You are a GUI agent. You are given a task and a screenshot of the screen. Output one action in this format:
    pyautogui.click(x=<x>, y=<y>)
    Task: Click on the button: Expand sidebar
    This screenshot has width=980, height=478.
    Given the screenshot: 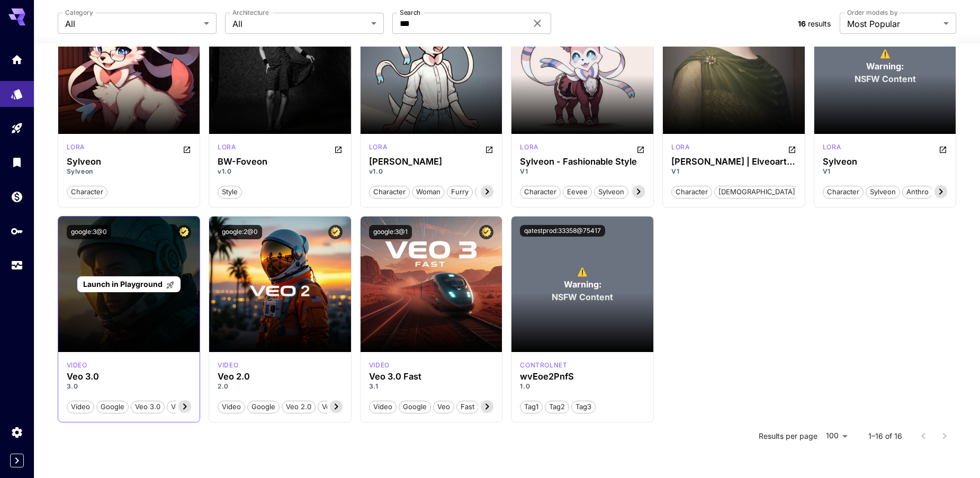 What is the action you would take?
    pyautogui.click(x=17, y=461)
    